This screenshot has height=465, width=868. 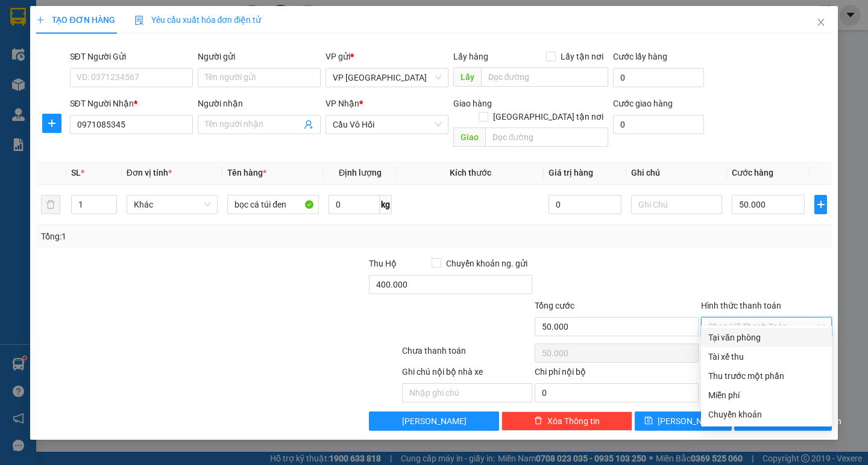 I want to click on div: Ghi chú nội bộ nhà xe, so click(x=467, y=374).